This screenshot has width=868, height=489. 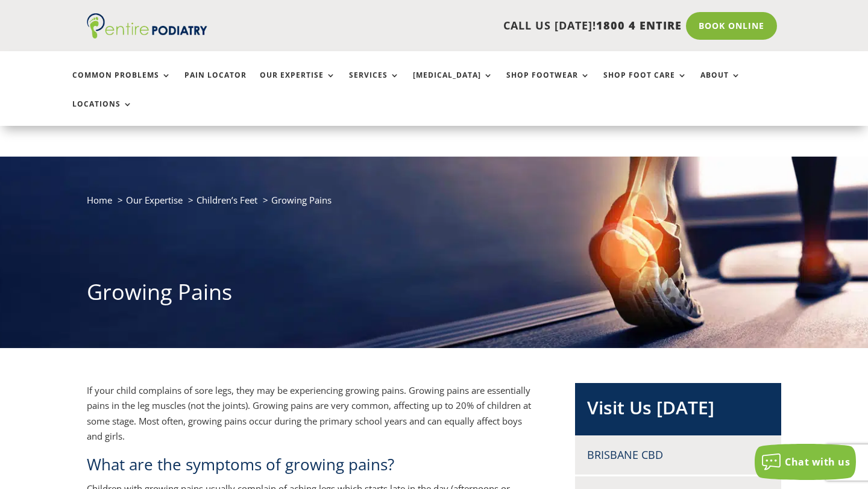 What do you see at coordinates (720, 84) in the screenshot?
I see `a: About` at bounding box center [720, 84].